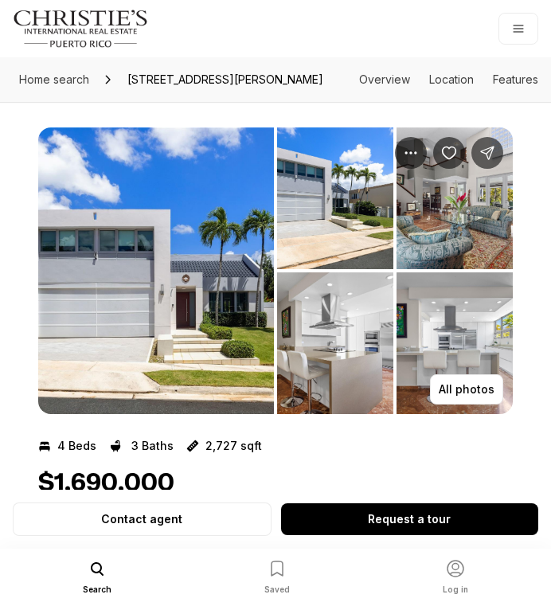  Describe the element at coordinates (80, 29) in the screenshot. I see `img: logo` at that location.